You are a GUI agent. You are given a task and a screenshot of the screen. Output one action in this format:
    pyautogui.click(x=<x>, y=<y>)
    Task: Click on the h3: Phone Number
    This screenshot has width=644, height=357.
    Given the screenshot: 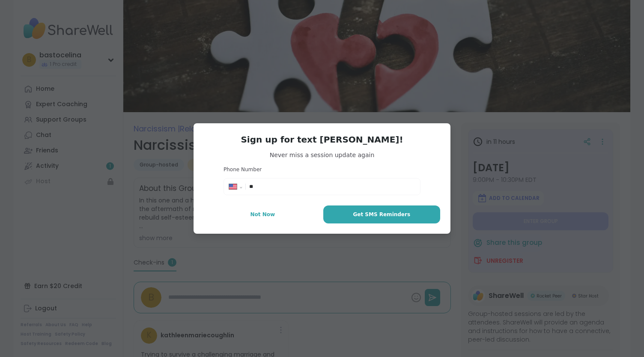 What is the action you would take?
    pyautogui.click(x=322, y=169)
    